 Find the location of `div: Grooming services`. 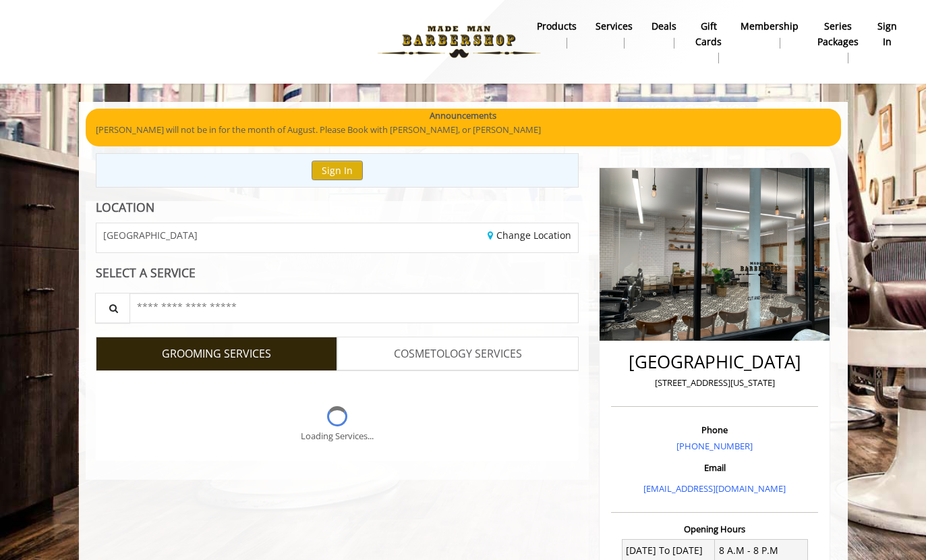

div: Grooming services is located at coordinates (337, 416).